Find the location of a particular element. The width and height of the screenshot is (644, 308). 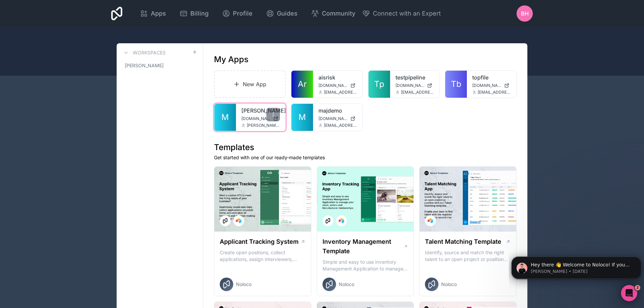

p: Create open positions, collect applications, assign interviewers, centralise candidate feedback a... is located at coordinates (263, 256).